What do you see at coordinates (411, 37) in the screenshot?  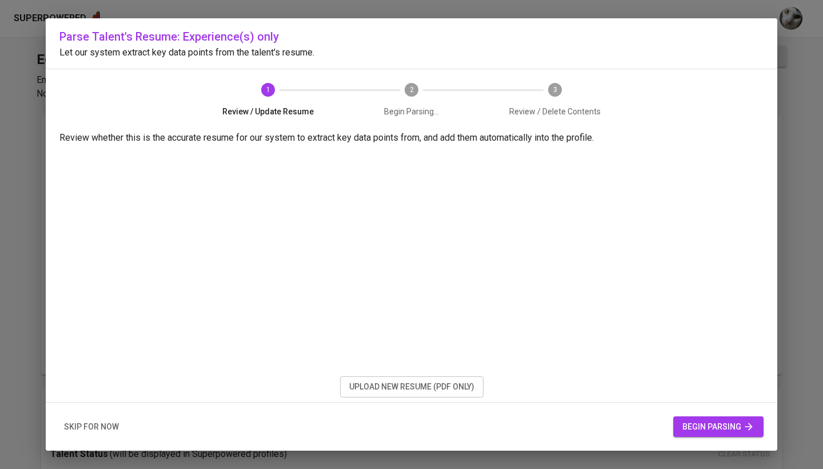 I see `h6: Parse Talent's Resume: Experience(s) only` at bounding box center [411, 37].